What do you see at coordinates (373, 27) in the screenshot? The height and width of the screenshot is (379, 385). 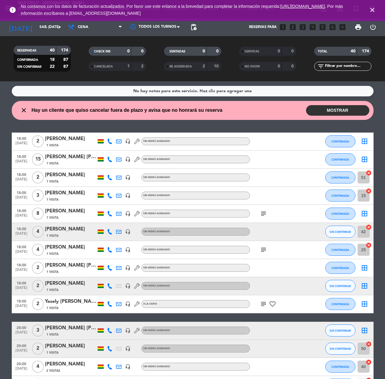 I see `div: LOG OUT` at bounding box center [373, 27].